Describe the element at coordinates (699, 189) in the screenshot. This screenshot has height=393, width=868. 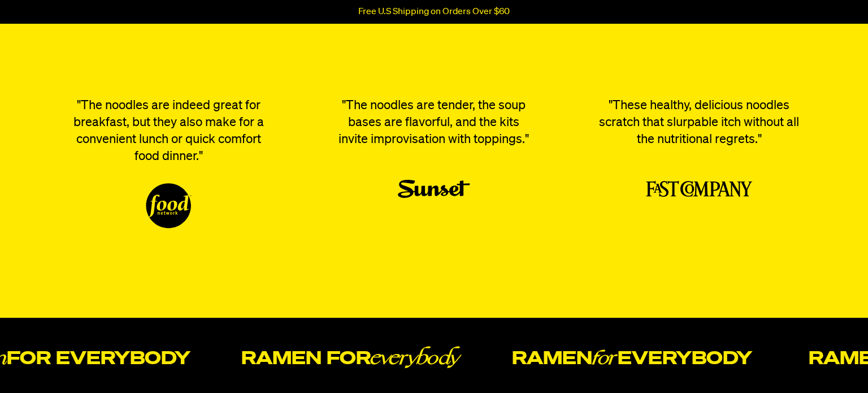
I see `img: Forbes` at that location.